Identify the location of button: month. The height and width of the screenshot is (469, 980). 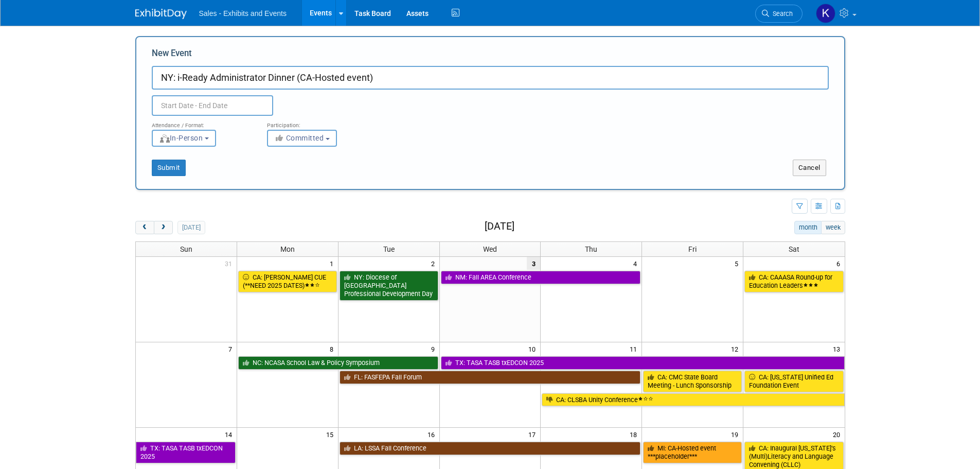
(808, 228).